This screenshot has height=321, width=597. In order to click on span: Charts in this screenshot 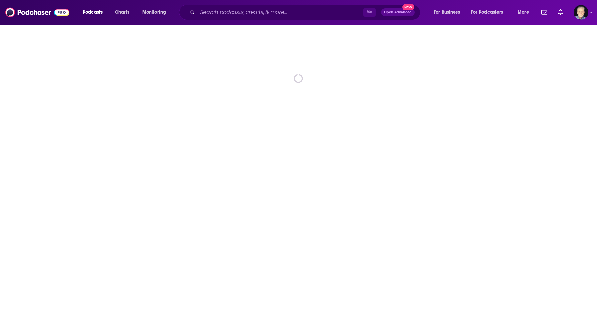, I will do `click(122, 12)`.